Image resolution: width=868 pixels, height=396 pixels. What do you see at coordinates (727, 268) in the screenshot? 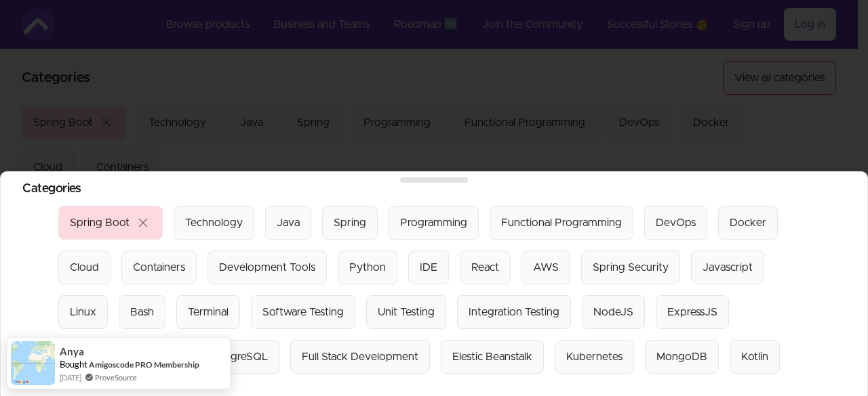
I see `div: Javascript` at bounding box center [727, 268].